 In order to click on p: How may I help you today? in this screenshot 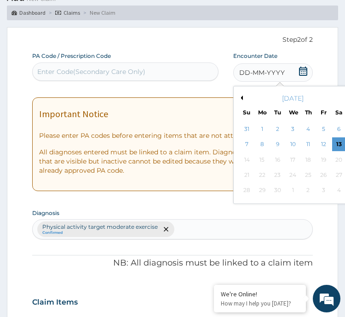, I will do `click(260, 303)`.